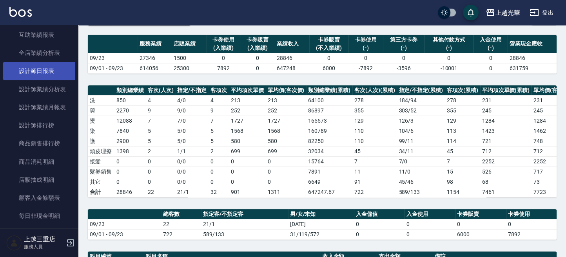 This screenshot has height=257, width=566. What do you see at coordinates (420, 182) in the screenshot?
I see `td: 45 / 46` at bounding box center [420, 182].